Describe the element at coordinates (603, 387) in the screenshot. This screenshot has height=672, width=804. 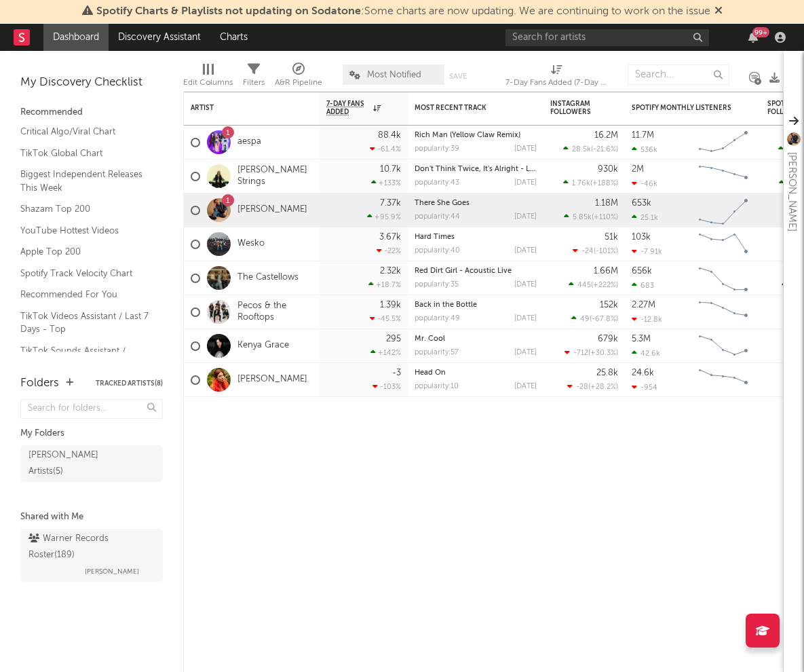
I see `span: +28.2 %` at that location.